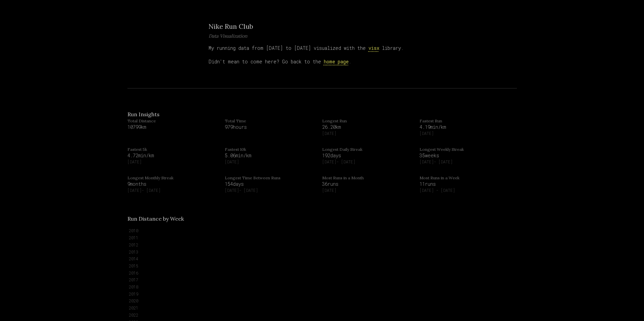  What do you see at coordinates (368, 149) in the screenshot?
I see `span: Longest Daily Streak` at bounding box center [368, 149].